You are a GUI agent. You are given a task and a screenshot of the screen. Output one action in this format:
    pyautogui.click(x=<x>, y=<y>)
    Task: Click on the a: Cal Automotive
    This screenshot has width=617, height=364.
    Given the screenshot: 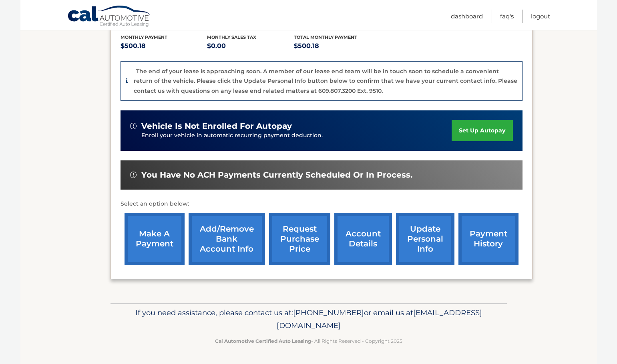 What is the action you would take?
    pyautogui.click(x=110, y=17)
    